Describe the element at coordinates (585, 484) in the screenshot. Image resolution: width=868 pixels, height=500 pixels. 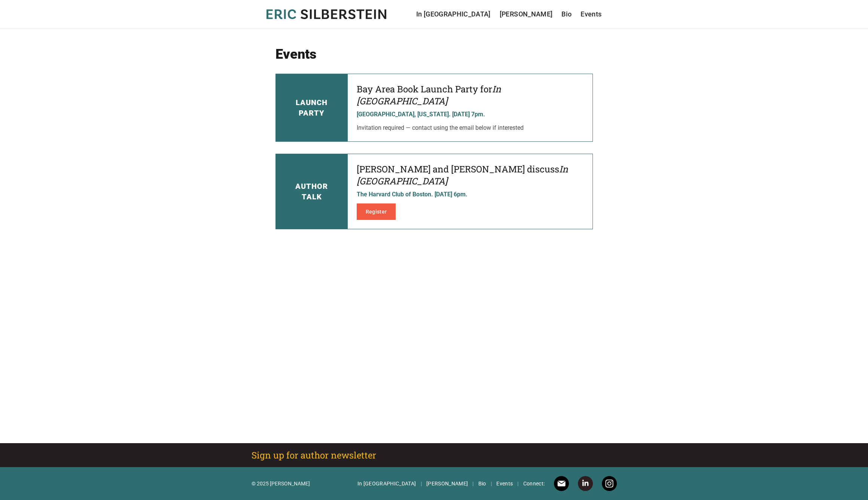
I see `a: LinkedIn` at that location.